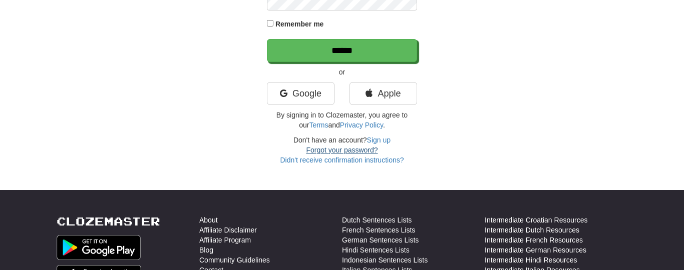 The width and height of the screenshot is (684, 270). What do you see at coordinates (228, 230) in the screenshot?
I see `a: Affiliate Disclaimer` at bounding box center [228, 230].